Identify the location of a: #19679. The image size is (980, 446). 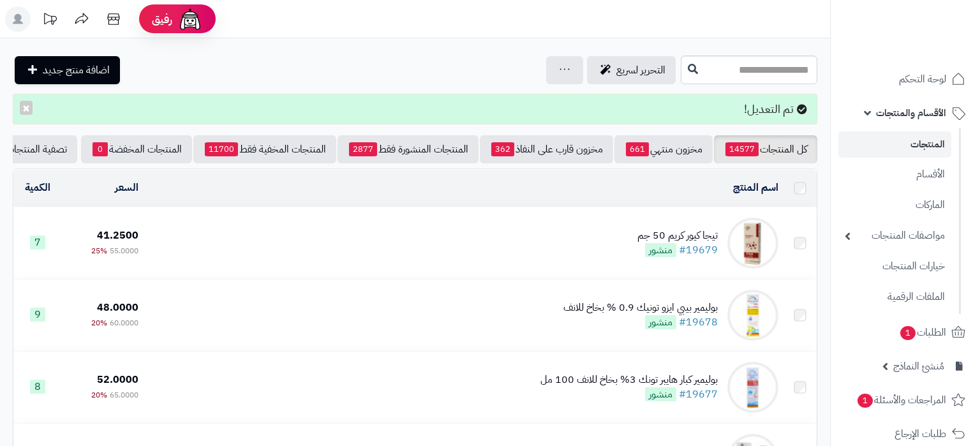
(698, 250).